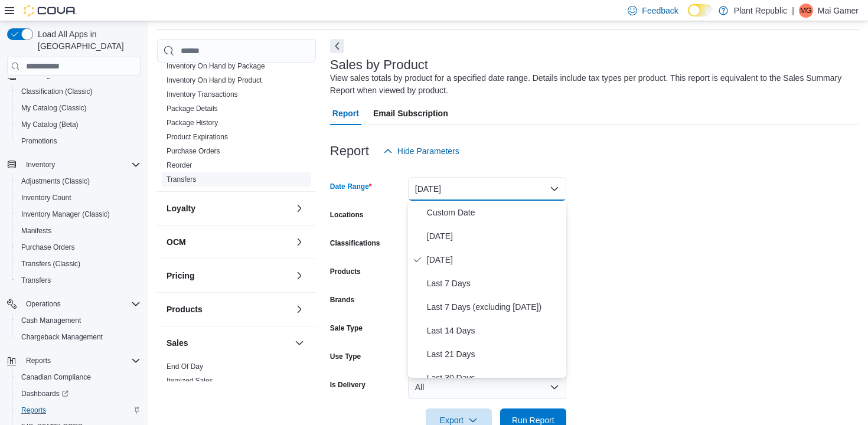 This screenshot has height=425, width=868. Describe the element at coordinates (78, 337) in the screenshot. I see `button: Chargeback Management` at that location.